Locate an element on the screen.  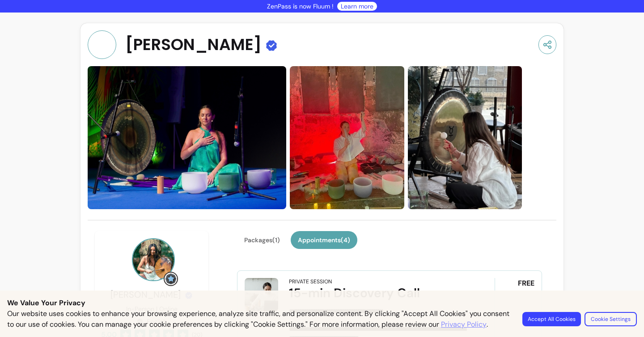
p: ZenPass is now Fluum ! is located at coordinates (300, 6).